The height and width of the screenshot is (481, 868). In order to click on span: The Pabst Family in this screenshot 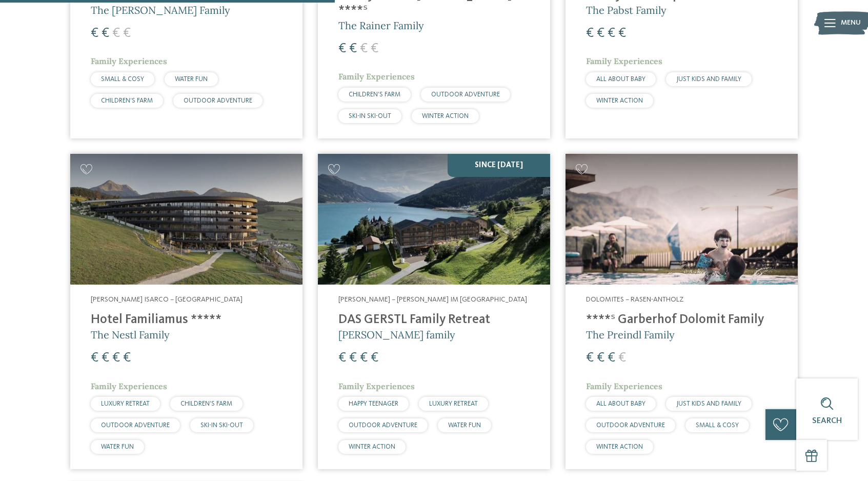, I will do `click(626, 9)`.